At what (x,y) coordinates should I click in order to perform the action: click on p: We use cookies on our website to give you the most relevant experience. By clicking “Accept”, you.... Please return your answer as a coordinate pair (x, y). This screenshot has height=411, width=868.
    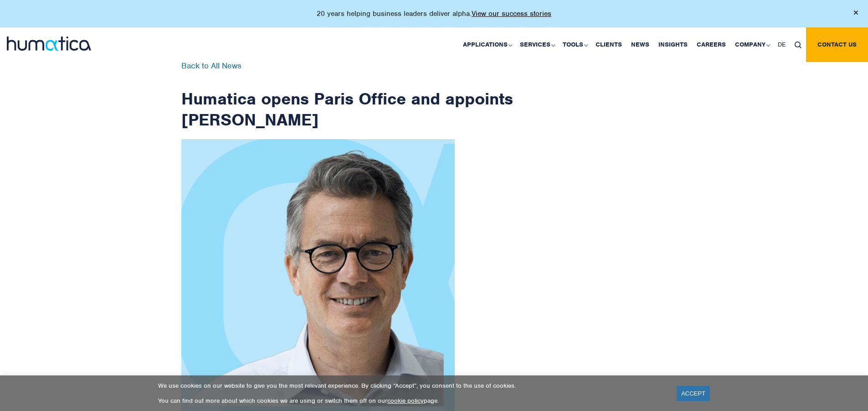
    Looking at the image, I should click on (412, 385).